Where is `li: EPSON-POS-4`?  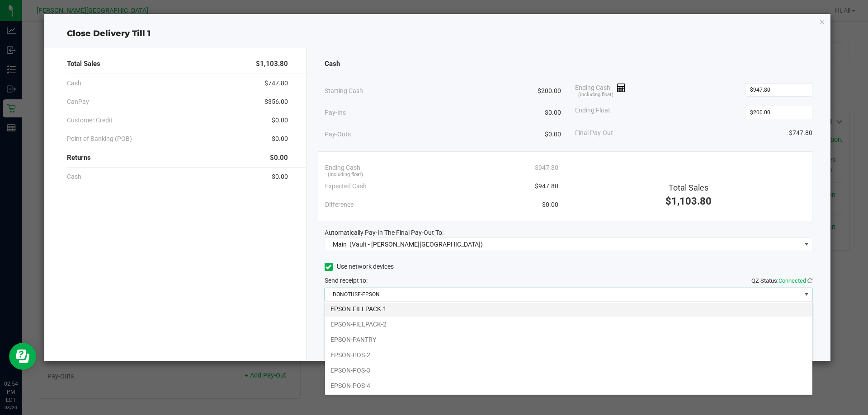 li: EPSON-POS-4 is located at coordinates (569, 386).